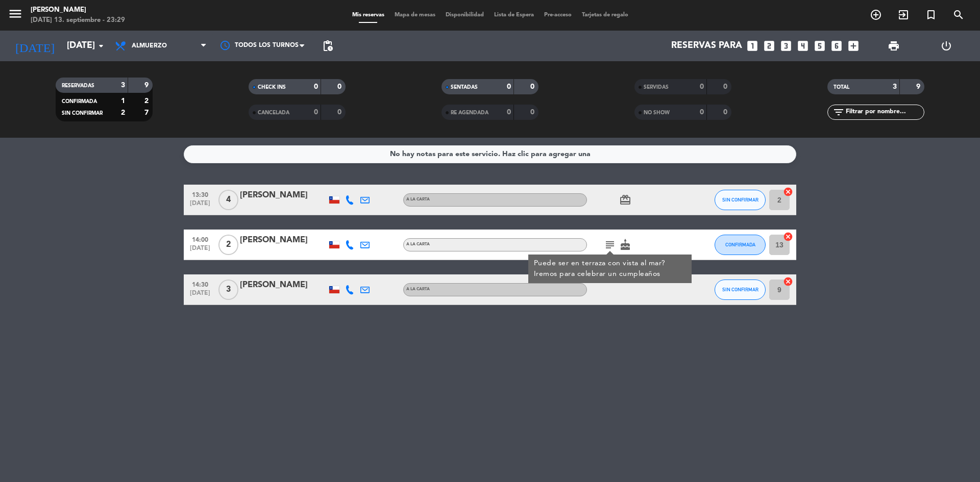  I want to click on i: power_settings_new, so click(946, 46).